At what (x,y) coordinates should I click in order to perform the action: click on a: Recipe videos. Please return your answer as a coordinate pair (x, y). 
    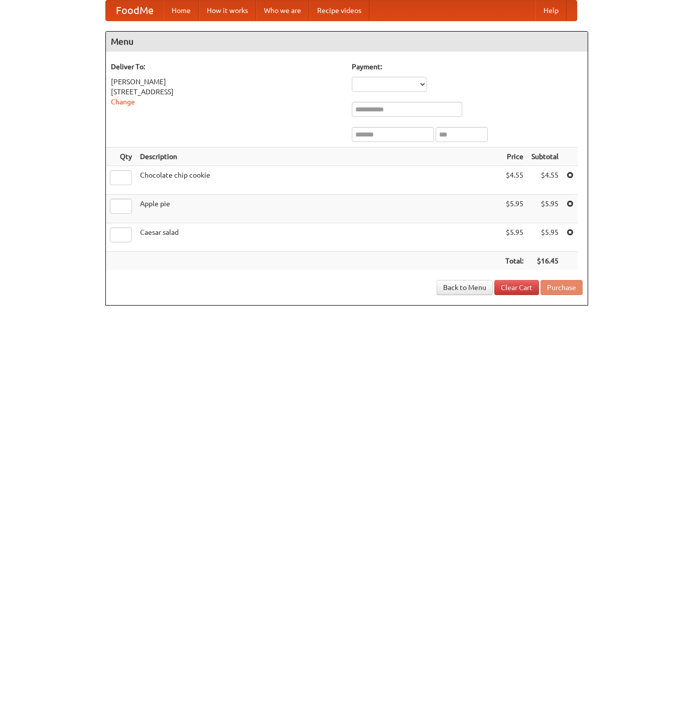
    Looking at the image, I should click on (339, 11).